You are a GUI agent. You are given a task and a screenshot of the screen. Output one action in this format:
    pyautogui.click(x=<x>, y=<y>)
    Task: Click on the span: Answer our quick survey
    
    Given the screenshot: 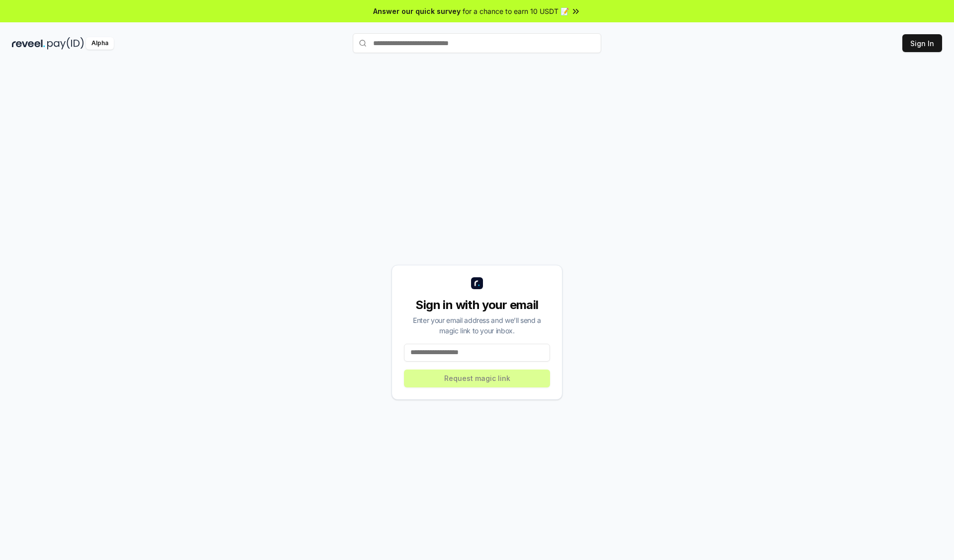 What is the action you would take?
    pyautogui.click(x=417, y=11)
    